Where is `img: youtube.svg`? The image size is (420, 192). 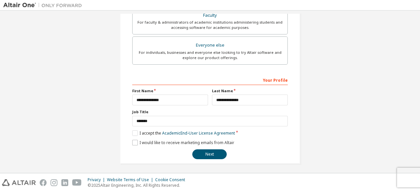
img: youtube.svg is located at coordinates (77, 183).